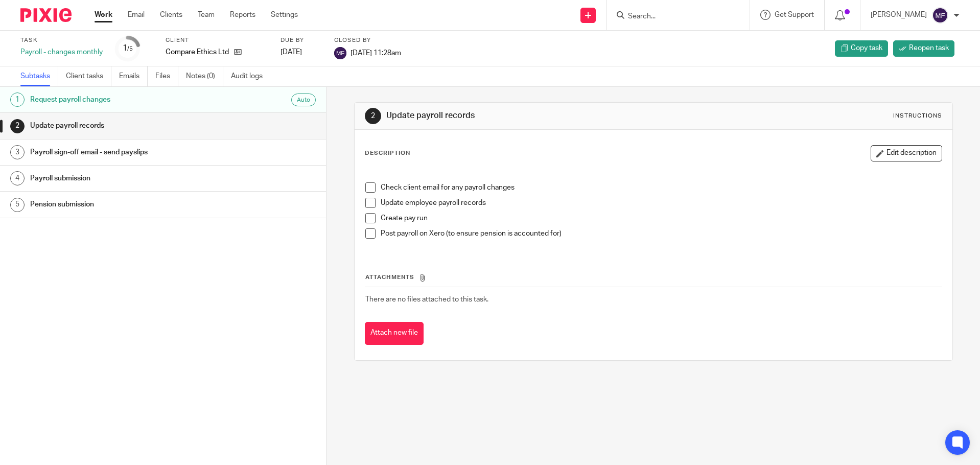 The height and width of the screenshot is (465, 980). What do you see at coordinates (394, 333) in the screenshot?
I see `button: Attach new file` at bounding box center [394, 333].